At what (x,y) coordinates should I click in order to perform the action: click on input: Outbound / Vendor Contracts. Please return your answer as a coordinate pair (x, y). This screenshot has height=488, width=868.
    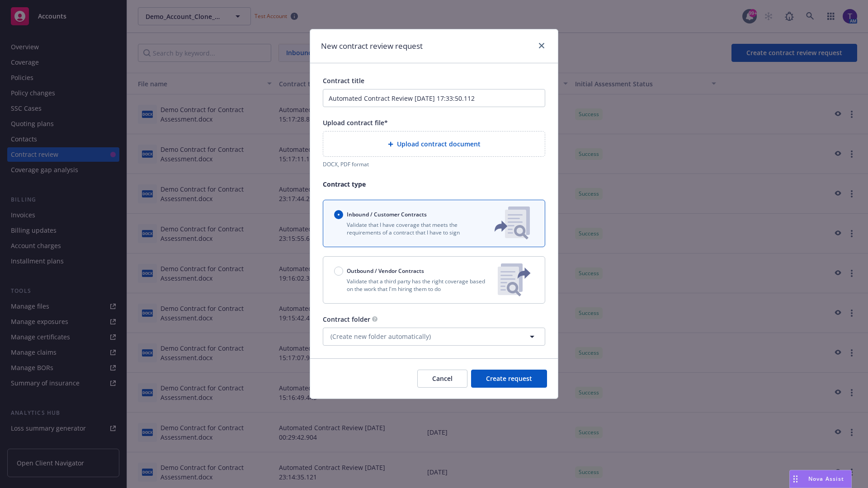
    Looking at the image, I should click on (339, 271).